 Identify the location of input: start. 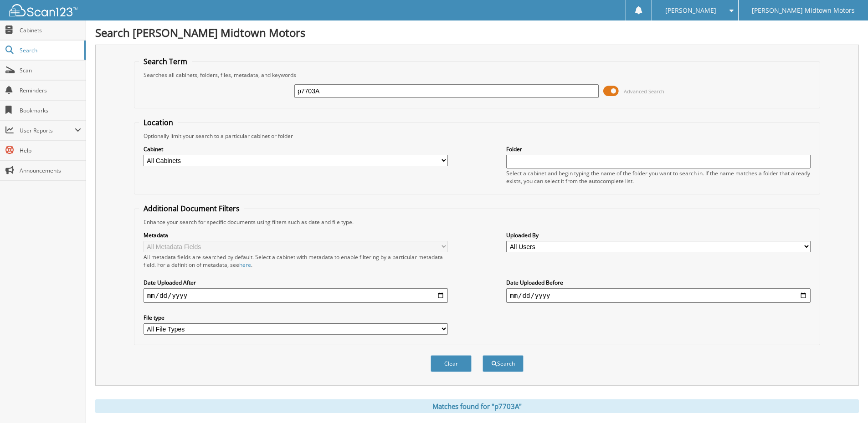
(296, 295).